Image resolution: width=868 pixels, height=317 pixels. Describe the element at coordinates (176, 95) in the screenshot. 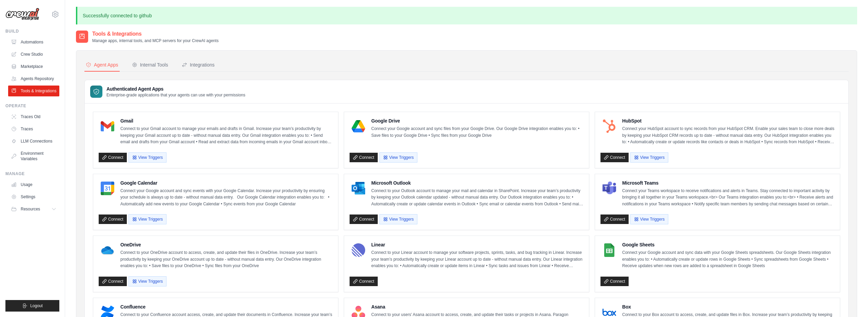

I see `p: Enterprise-grade applications that your agents can use with your permissions` at that location.